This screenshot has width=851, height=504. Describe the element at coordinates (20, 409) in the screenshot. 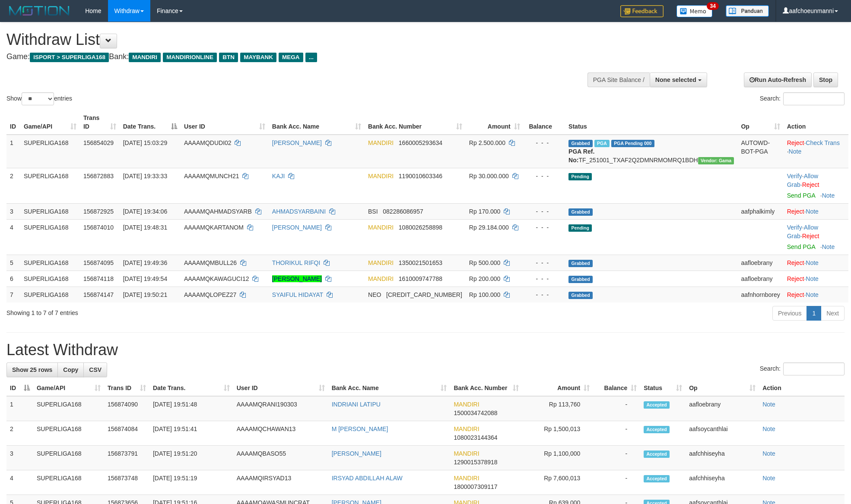

I see `td: 1` at that location.